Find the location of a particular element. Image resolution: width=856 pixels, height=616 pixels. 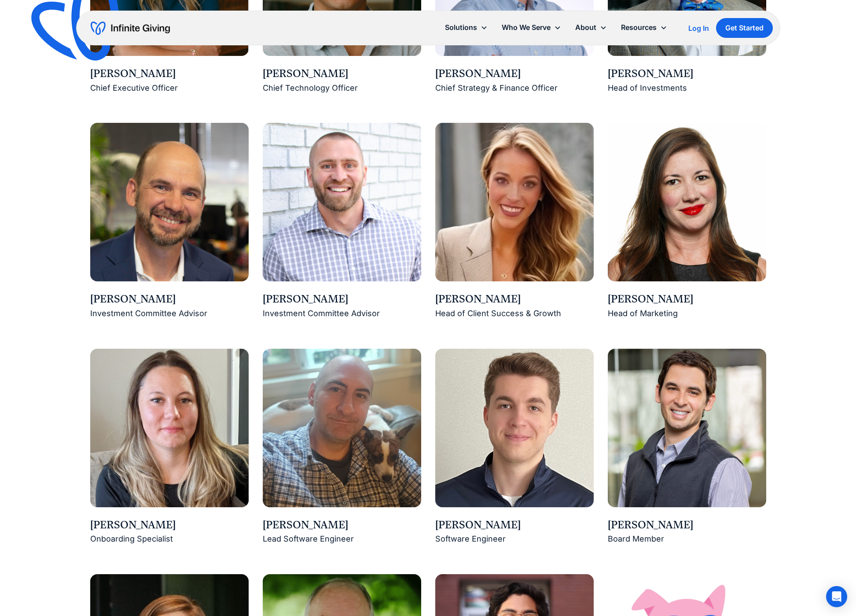

div: Head of Marketing is located at coordinates (687, 314).